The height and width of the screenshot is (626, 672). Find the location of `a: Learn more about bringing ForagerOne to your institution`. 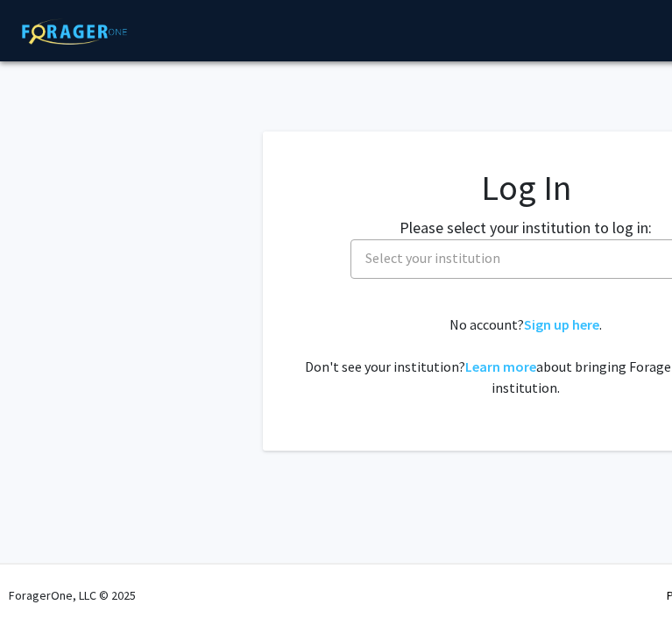

a: Learn more about bringing ForagerOne to your institution is located at coordinates (500, 367).